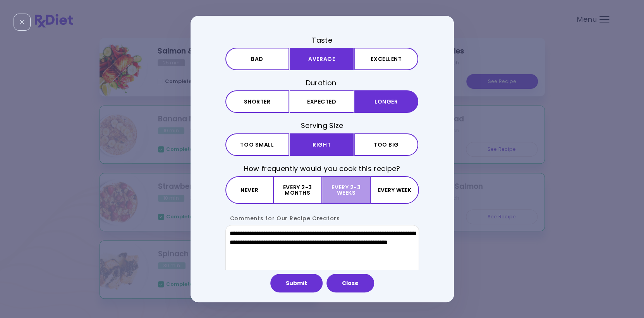 This screenshot has width=644, height=318. Describe the element at coordinates (321, 144) in the screenshot. I see `button: Right` at that location.